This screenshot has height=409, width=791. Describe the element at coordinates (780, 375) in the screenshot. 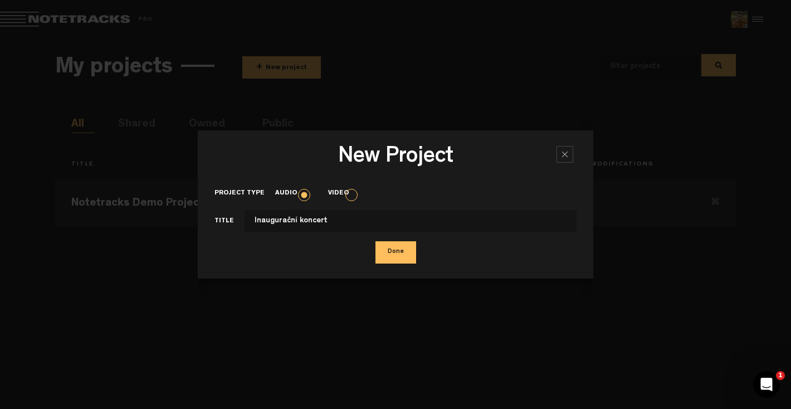

I see `span: 1` at that location.